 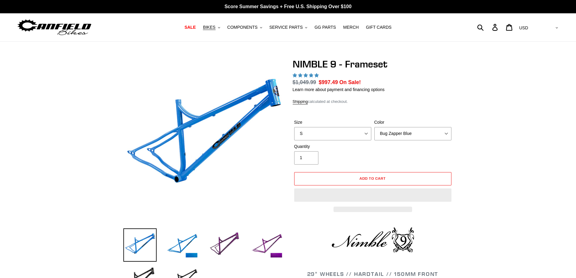 What do you see at coordinates (288, 27) in the screenshot?
I see `button: SERVICE PARTS` at bounding box center [288, 27].